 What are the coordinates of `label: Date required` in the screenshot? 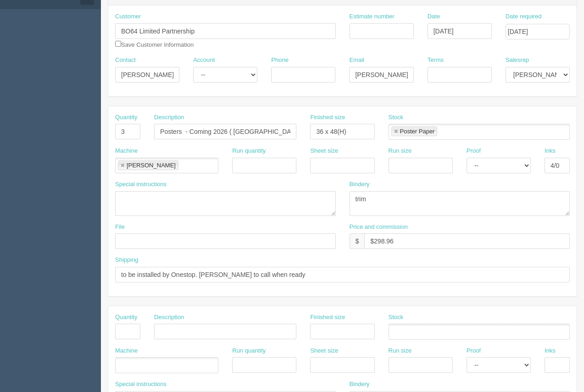 It's located at (523, 16).